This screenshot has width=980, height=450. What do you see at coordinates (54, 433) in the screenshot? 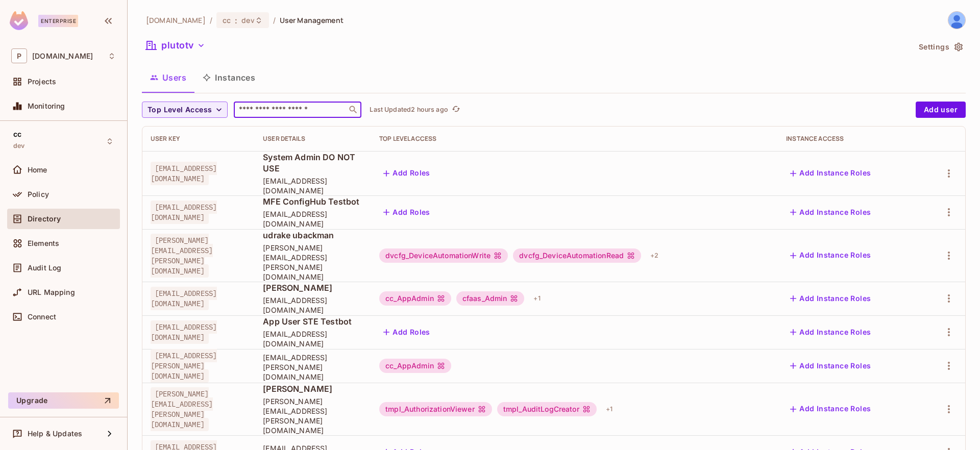
I see `span: Help & Updates` at bounding box center [54, 433].